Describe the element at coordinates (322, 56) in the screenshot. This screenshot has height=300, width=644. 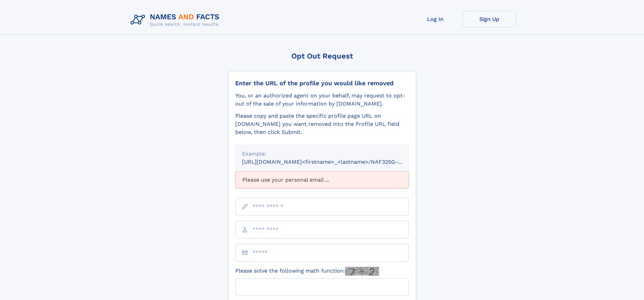
I see `div: Opt Out Request` at that location.